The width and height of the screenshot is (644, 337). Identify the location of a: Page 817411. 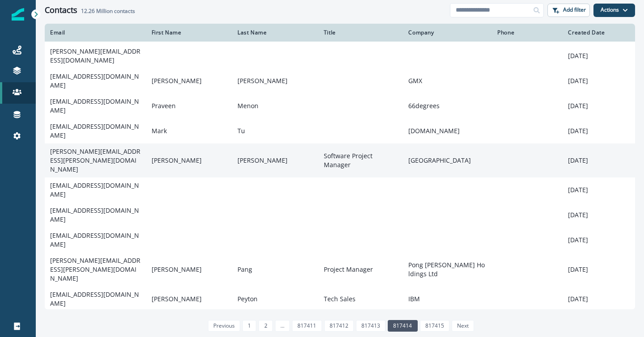
(307, 326).